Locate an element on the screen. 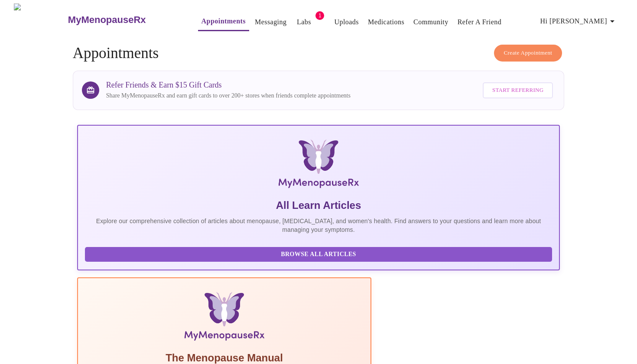  h3: MyMenopauseRx is located at coordinates (107, 20).